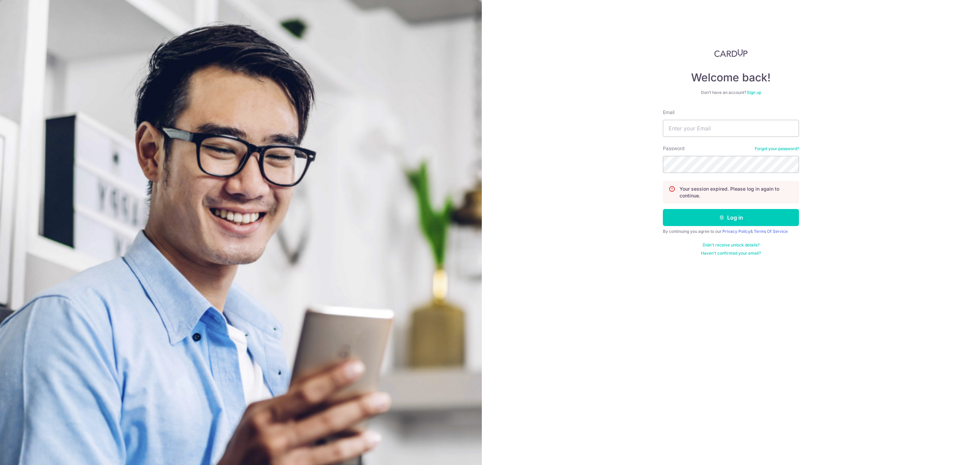  What do you see at coordinates (732, 128) in the screenshot?
I see `input: Enter your Email` at bounding box center [732, 128].